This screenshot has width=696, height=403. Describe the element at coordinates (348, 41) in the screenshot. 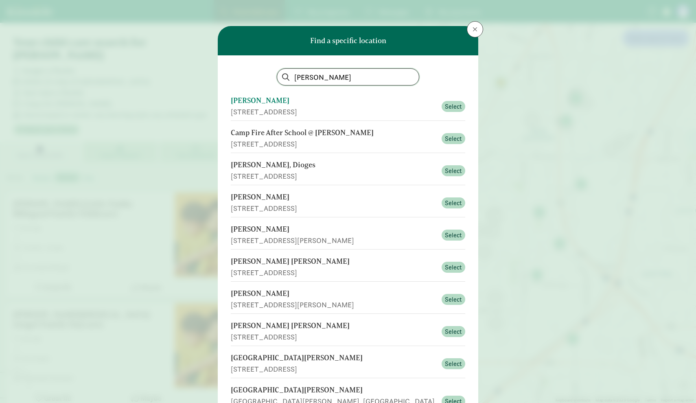

I see `h6: Find a specific location` at that location.